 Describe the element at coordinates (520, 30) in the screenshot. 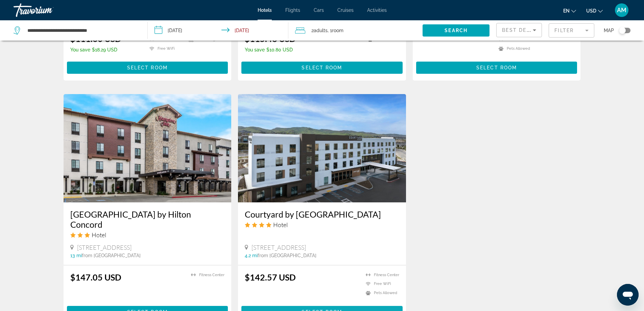

I see `span: Best Deals` at that location.